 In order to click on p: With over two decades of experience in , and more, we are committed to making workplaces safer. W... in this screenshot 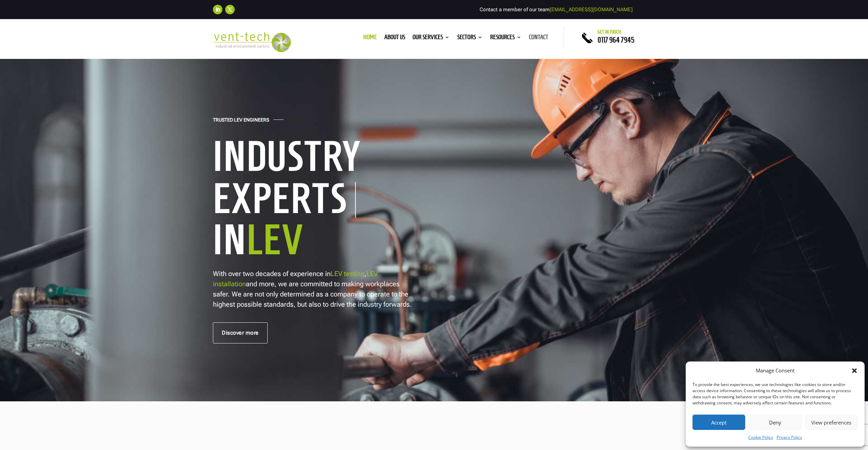, I will do `click(313, 289)`.